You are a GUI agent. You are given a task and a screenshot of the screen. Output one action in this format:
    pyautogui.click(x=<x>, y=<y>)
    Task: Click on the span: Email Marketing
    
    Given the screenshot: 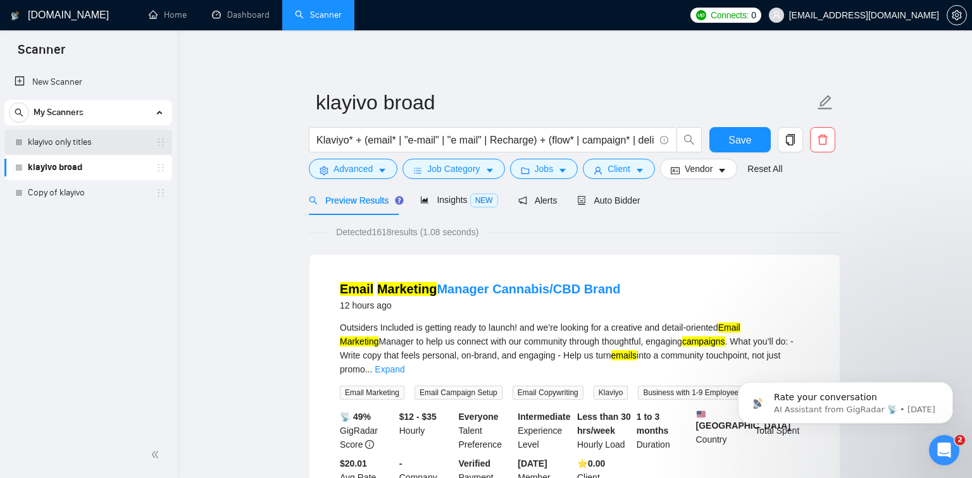 What is the action you would take?
    pyautogui.click(x=372, y=393)
    